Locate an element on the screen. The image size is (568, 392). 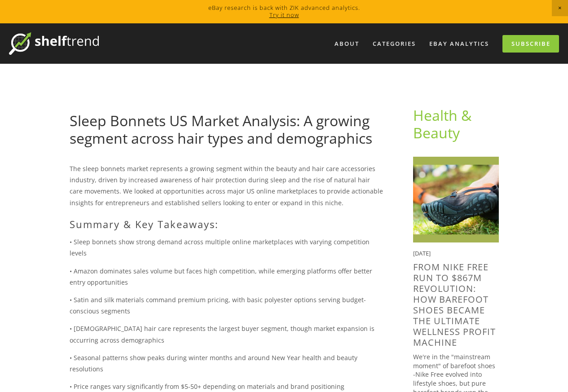
div: Categories is located at coordinates (395, 43).